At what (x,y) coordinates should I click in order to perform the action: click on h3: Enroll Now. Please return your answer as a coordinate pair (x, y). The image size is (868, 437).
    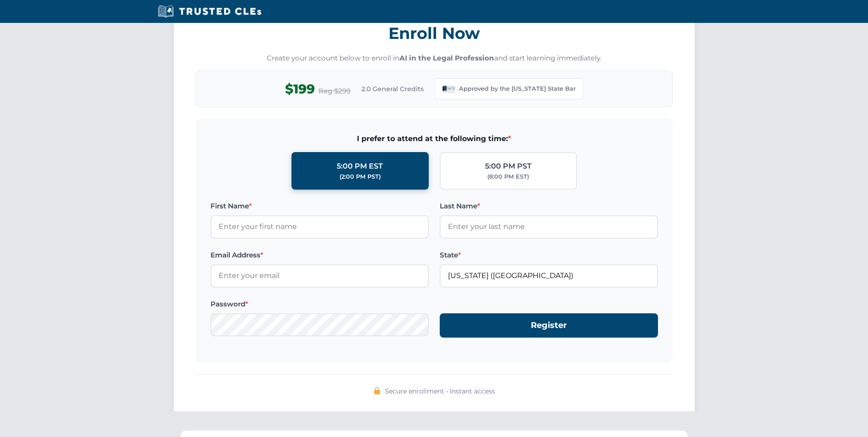
    Looking at the image, I should click on (434, 33).